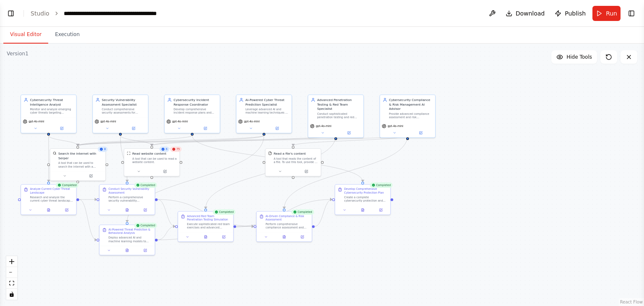  What do you see at coordinates (264, 114) in the screenshot?
I see `div: AI-Powered Cyber Threat Prediction SpecialistLeverage advanced AI and machine learning techniques...` at bounding box center [264, 114].